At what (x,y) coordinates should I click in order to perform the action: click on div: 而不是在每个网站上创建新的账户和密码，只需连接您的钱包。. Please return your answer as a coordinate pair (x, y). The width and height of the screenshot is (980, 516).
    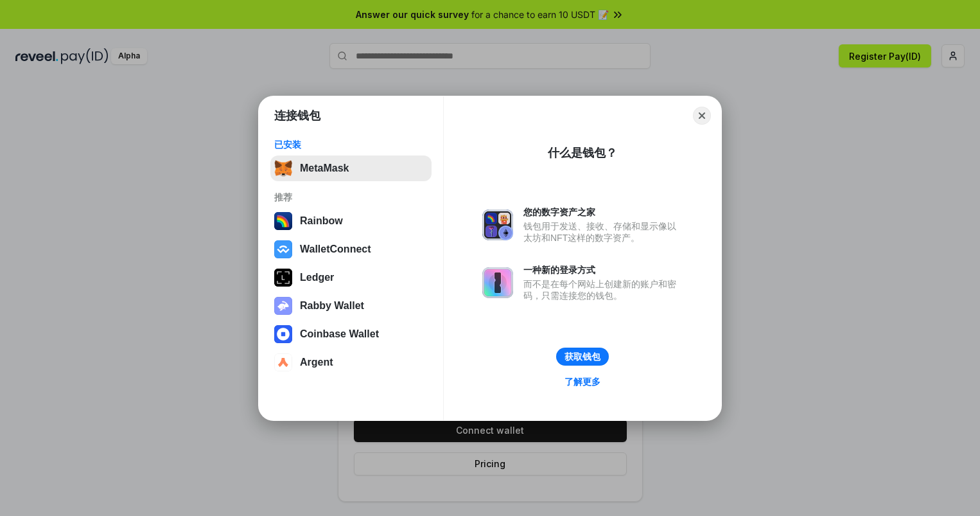
    Looking at the image, I should click on (603, 290).